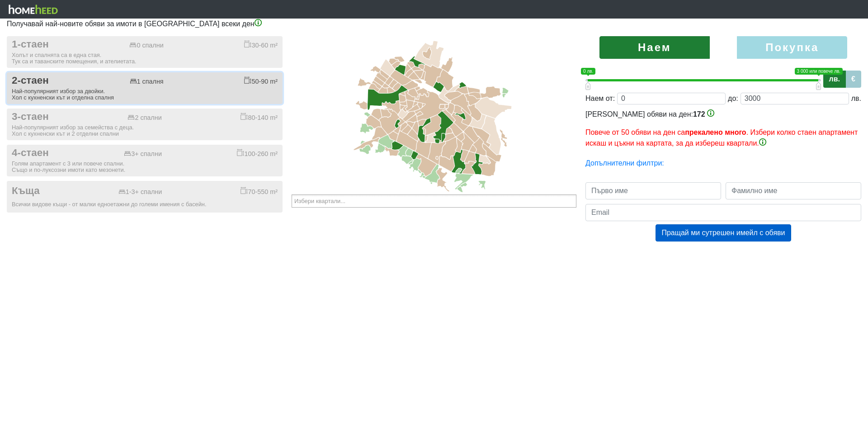 The width and height of the screenshot is (868, 431). What do you see at coordinates (140, 192) in the screenshot?
I see `div: 1-3+ спални` at bounding box center [140, 192].